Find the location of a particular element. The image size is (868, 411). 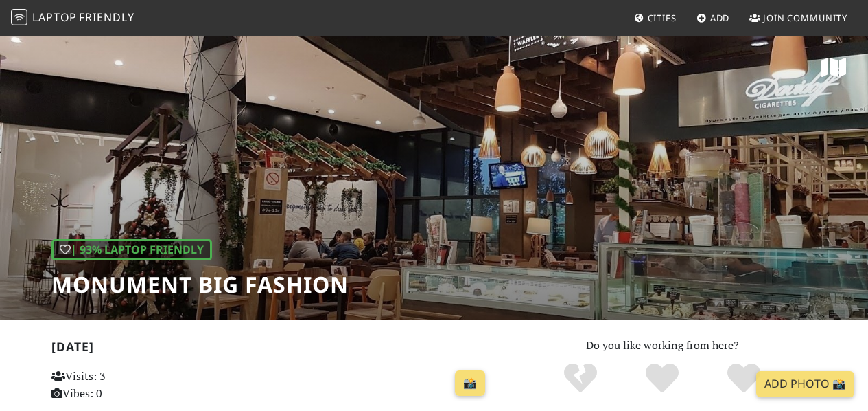

span: Cities is located at coordinates (662, 18).